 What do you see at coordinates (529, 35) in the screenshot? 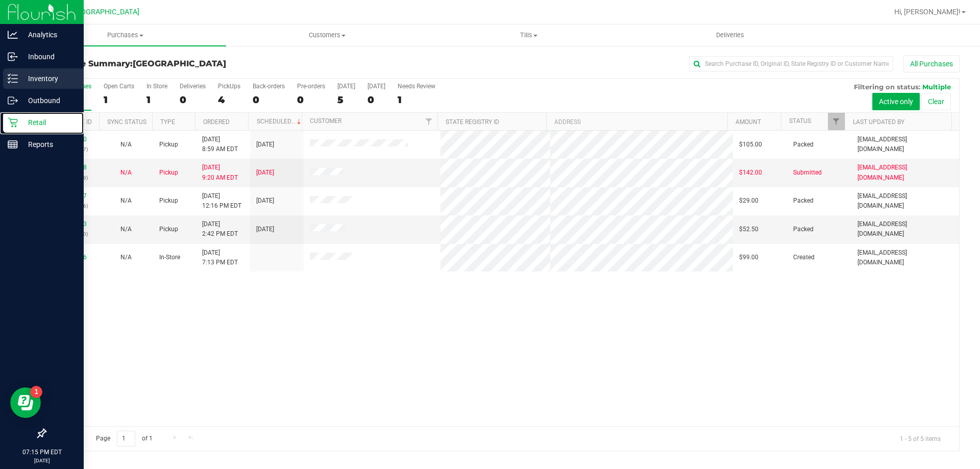
I see `span: Tills` at bounding box center [529, 35].